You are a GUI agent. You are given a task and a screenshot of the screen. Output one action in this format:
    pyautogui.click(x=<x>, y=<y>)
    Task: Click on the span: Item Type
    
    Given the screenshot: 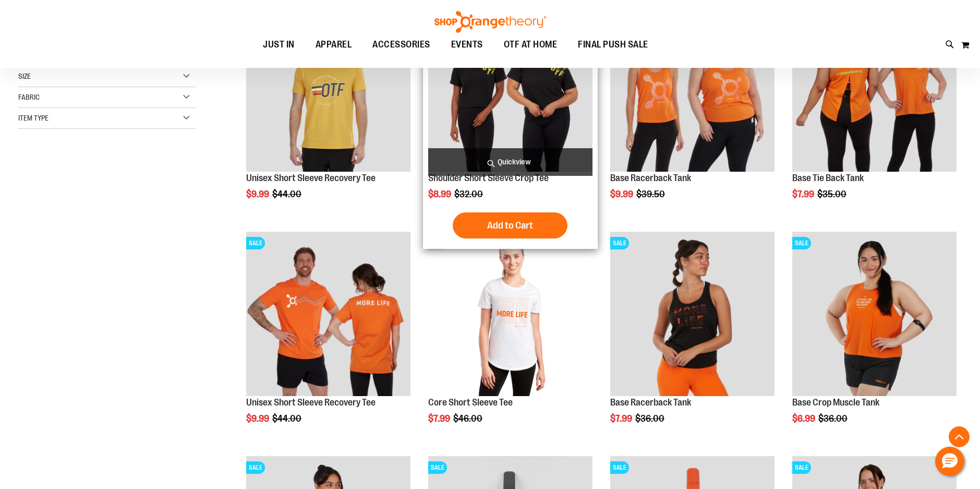 What is the action you would take?
    pyautogui.click(x=33, y=118)
    